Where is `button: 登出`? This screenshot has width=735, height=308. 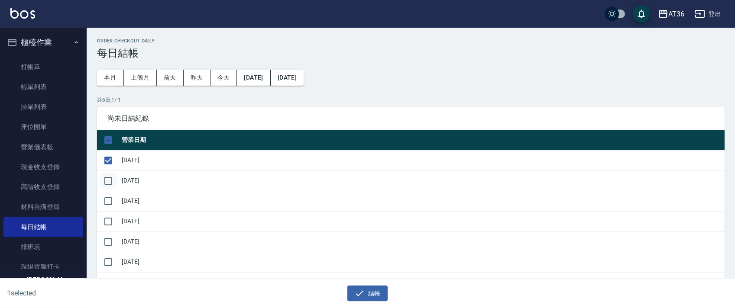 button: 登出 is located at coordinates (707, 14).